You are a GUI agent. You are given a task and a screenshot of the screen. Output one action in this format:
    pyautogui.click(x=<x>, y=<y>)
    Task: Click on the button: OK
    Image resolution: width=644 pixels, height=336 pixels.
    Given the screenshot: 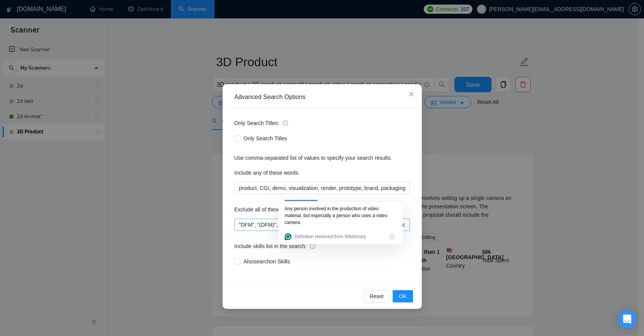 What is the action you would take?
    pyautogui.click(x=402, y=297)
    